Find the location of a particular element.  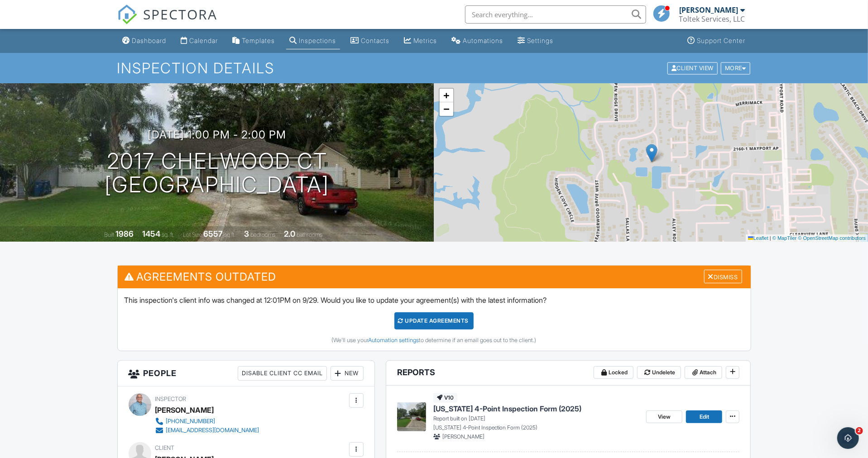

div: More is located at coordinates (735, 67).